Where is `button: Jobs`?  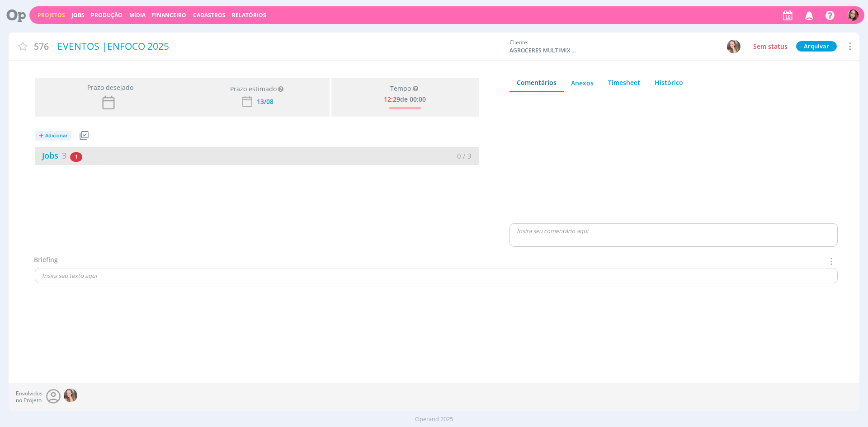
button: Jobs is located at coordinates (78, 16).